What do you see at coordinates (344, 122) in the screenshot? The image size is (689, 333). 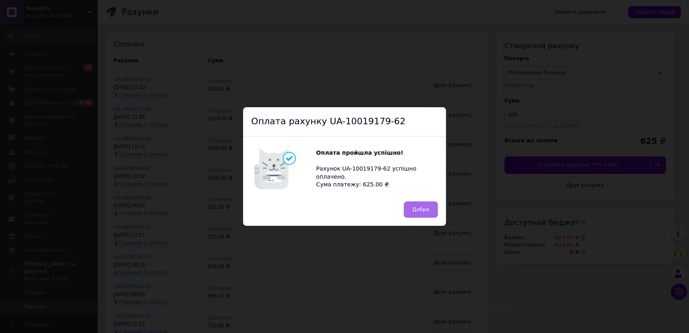 I see `div: Оплата рахунку UA-10019179-62` at bounding box center [344, 122].